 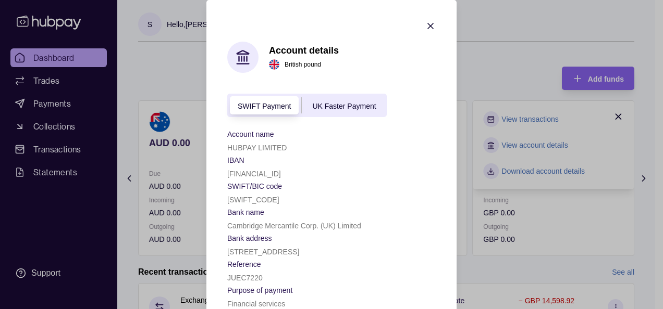 What do you see at coordinates (294, 226) in the screenshot?
I see `p: Cambridge Mercantile Corp. (UK) Limited` at bounding box center [294, 226].